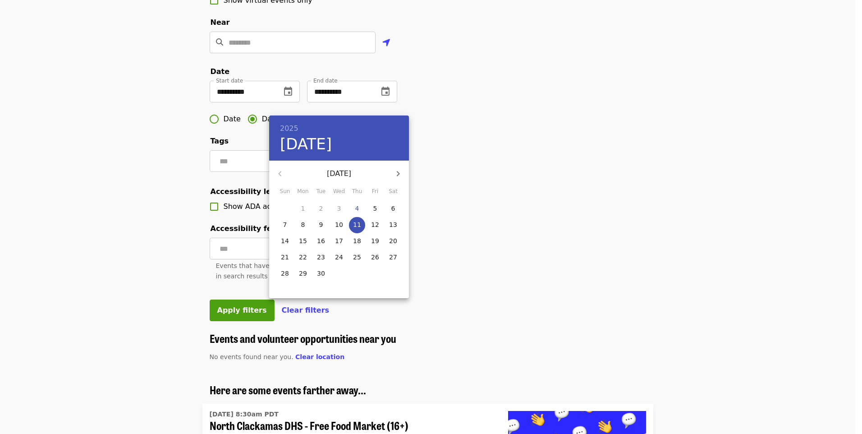 Image resolution: width=862 pixels, height=434 pixels. I want to click on p: 17, so click(339, 241).